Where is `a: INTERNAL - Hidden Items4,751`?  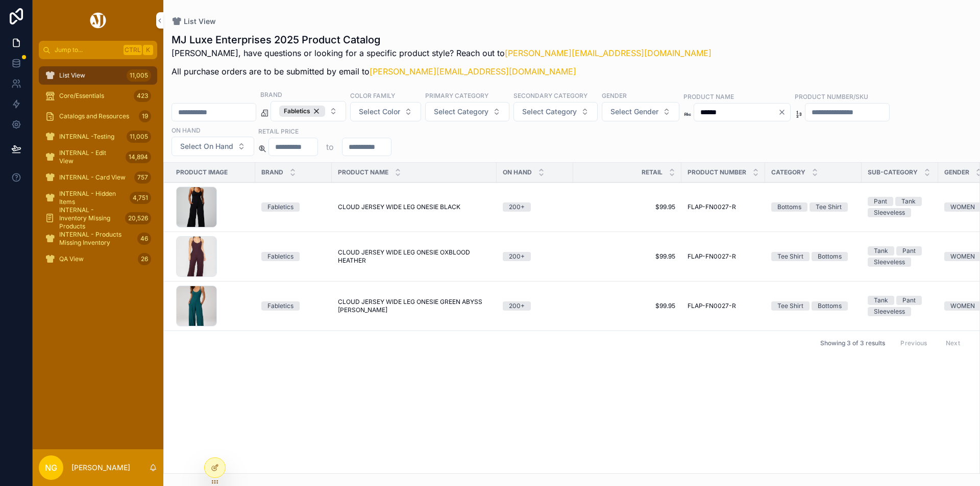
a: INTERNAL - Hidden Items4,751 is located at coordinates (98, 198).